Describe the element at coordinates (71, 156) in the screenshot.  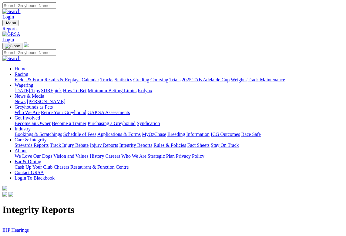
I see `a: Vision and Values` at that location.